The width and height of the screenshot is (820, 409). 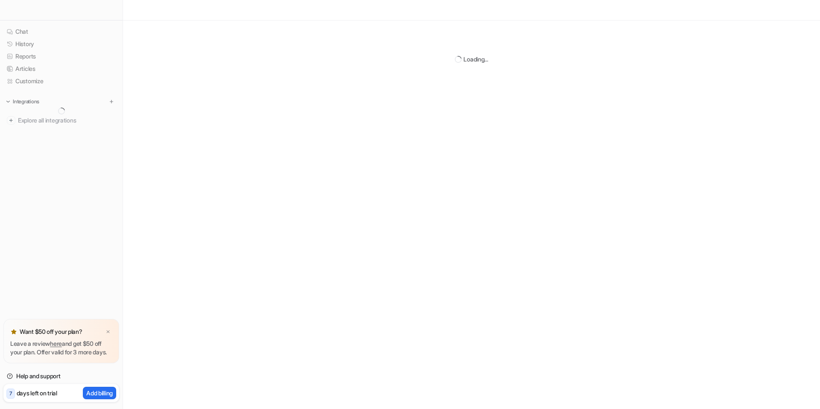 I want to click on a: here, so click(x=56, y=343).